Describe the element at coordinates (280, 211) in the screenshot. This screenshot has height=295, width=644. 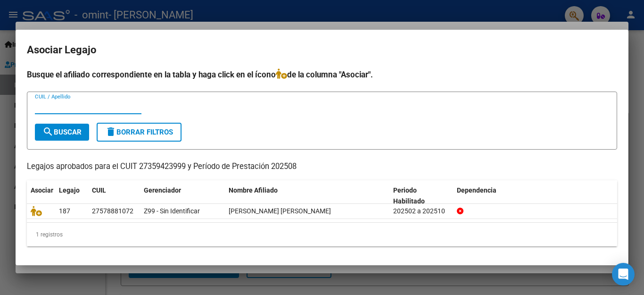
I see `span: CASANOVA LLANOS EMMA SOFIA` at that location.